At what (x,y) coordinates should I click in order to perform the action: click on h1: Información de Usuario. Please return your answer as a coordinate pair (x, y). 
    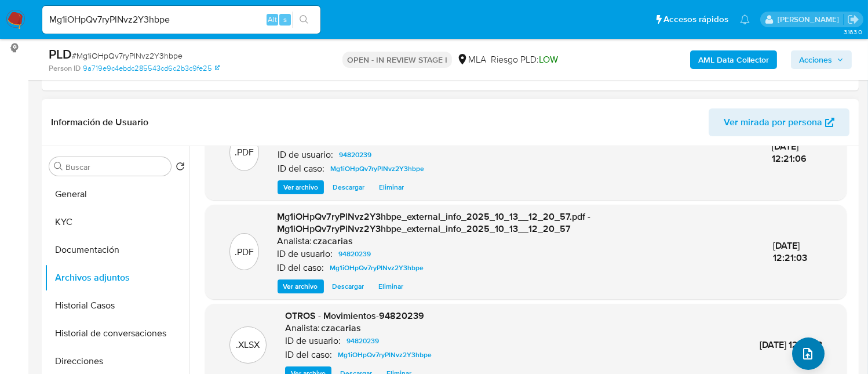
    Looking at the image, I should click on (99, 122).